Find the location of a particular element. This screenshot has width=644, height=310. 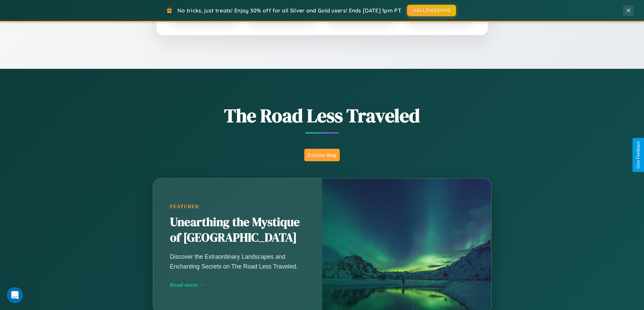

button: HALLOWEEN30 is located at coordinates (431, 10).